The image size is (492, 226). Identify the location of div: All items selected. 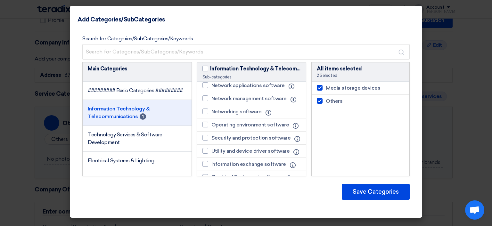
(360, 69).